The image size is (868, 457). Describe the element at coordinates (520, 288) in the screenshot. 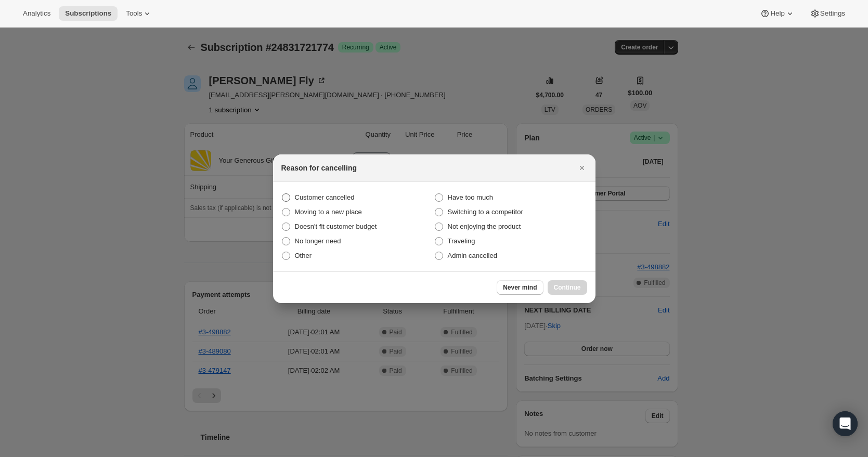

I see `button: Never mind` at that location.